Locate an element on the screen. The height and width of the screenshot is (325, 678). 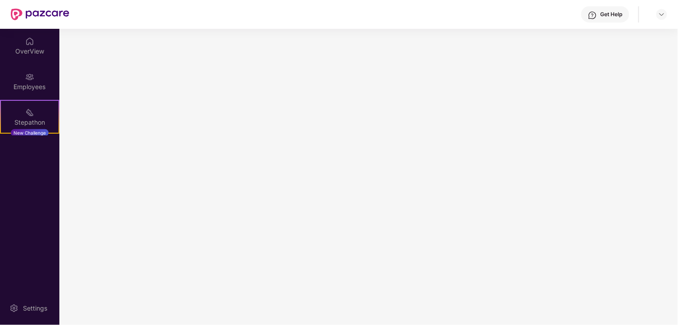
img: svg+xml;base64,PHN2ZyBpZD0iRHJvcGRvd24tMzJ4MzIiIHhtbG5zPSJodHRwOi8vd3d3LnczLm9yZy8yMDAwL3N2ZyIgd2... is located at coordinates (662, 14).